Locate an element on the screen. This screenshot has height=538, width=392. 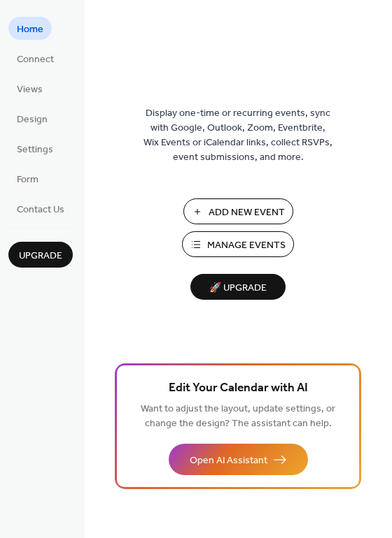
span: Add New Event is located at coordinates (246, 212).